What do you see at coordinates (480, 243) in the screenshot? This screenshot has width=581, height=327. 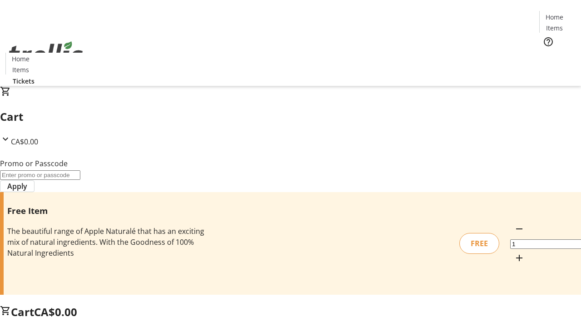 I see `div: FREE` at bounding box center [480, 243].